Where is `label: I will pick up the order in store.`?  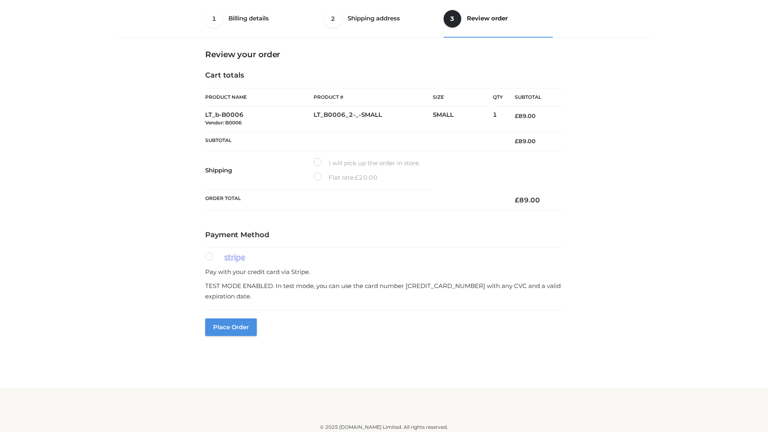
label: I will pick up the order in store. is located at coordinates (367, 163).